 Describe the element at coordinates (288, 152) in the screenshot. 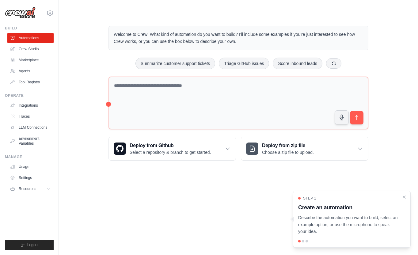

I see `p: Choose a zip file to upload.` at that location.